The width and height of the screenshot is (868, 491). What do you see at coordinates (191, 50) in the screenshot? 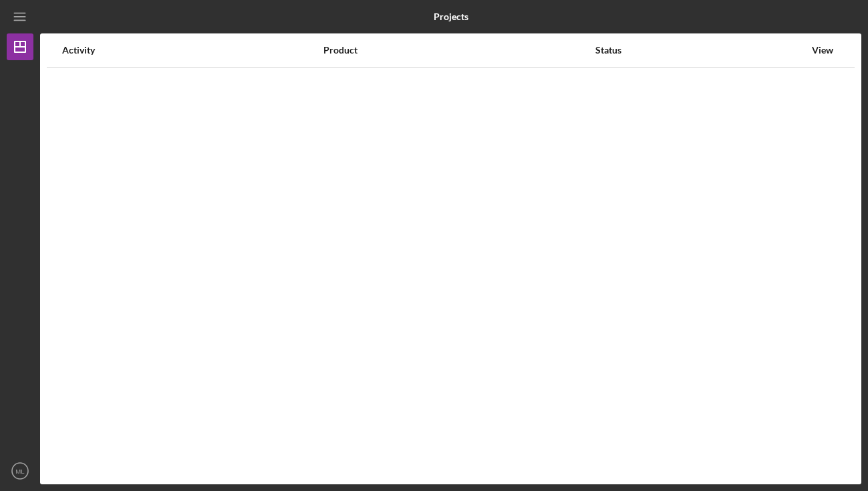
I see `div: Activity` at bounding box center [191, 50].